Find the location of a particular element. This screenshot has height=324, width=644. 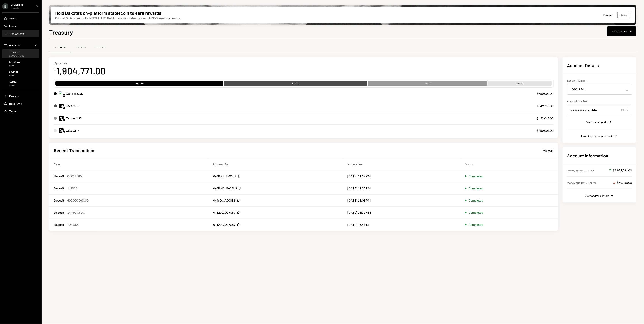

div: Boundless Founda... is located at coordinates (22, 6).